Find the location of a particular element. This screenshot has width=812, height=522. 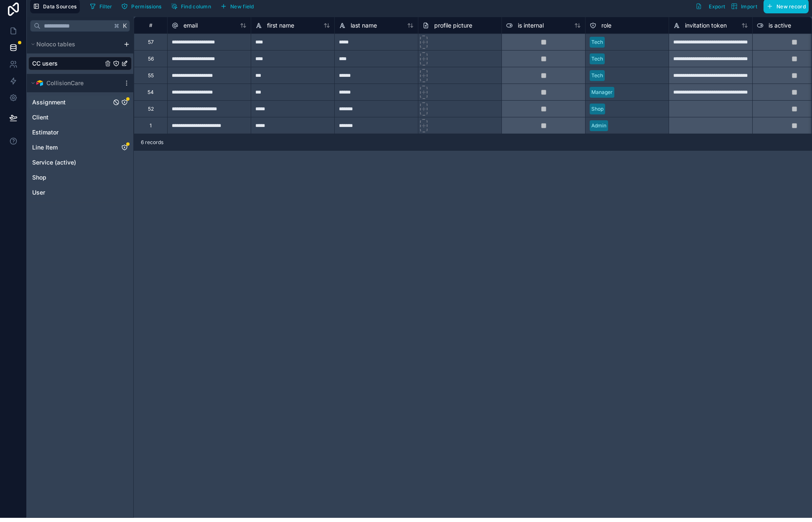

span: first name is located at coordinates (280, 26).